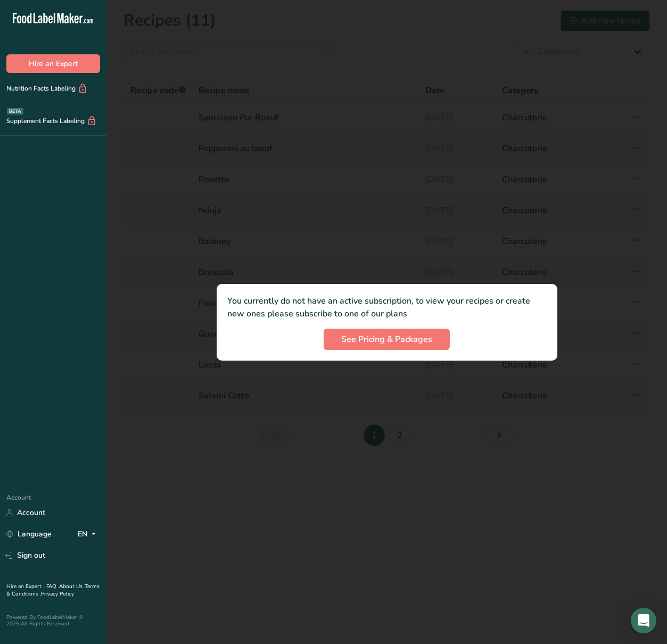 The width and height of the screenshot is (667, 644). What do you see at coordinates (58, 594) in the screenshot?
I see `a: Privacy Policy` at bounding box center [58, 594].